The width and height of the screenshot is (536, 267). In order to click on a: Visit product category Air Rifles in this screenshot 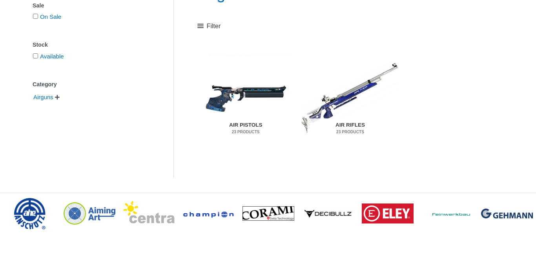, I will do `click(350, 98)`.